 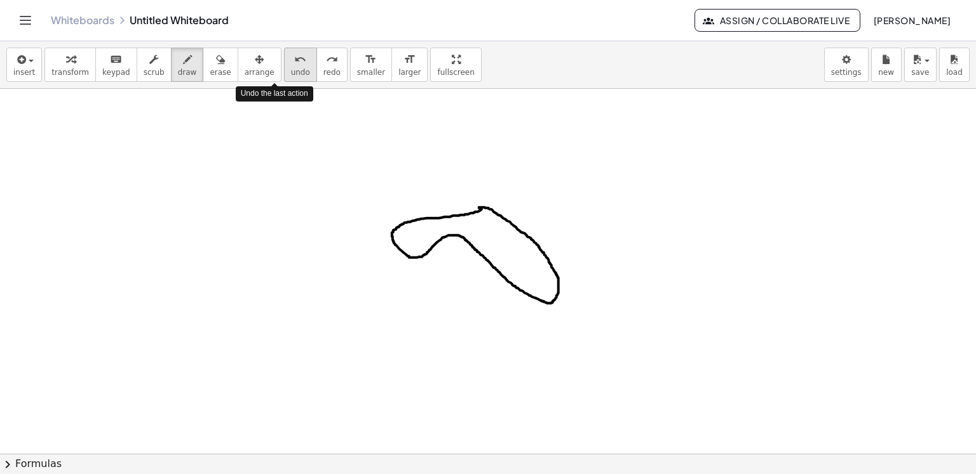 What do you see at coordinates (70, 65) in the screenshot?
I see `button: transform` at bounding box center [70, 65].